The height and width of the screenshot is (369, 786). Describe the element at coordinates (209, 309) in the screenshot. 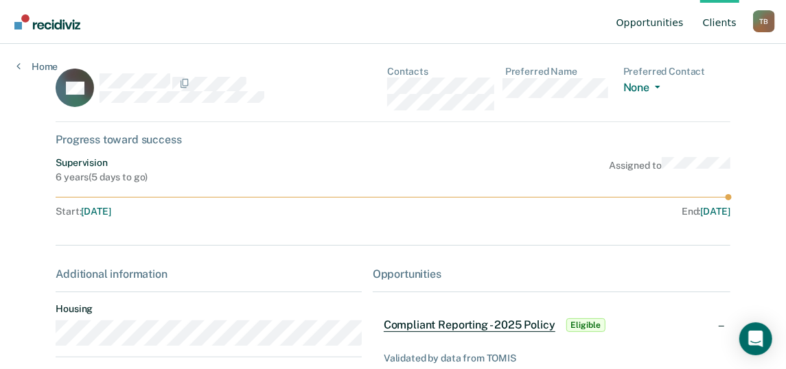

I see `dt: Housing` at that location.